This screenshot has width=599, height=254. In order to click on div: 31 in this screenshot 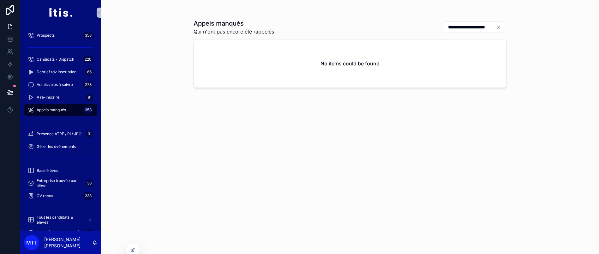, I will do `click(90, 233)`.